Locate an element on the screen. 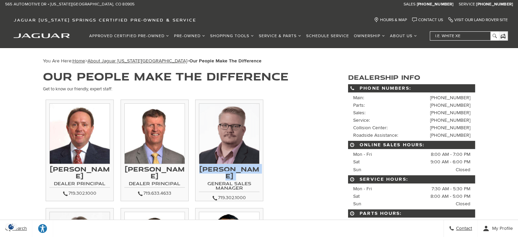  a: jaguar is located at coordinates (42, 35).